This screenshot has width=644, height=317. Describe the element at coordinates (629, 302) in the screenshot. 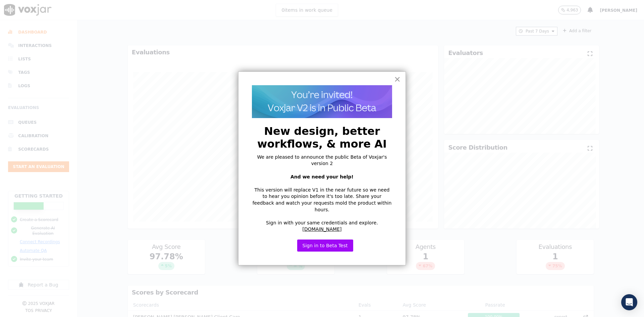

I see `div: Open Intercom Messenger` at that location.